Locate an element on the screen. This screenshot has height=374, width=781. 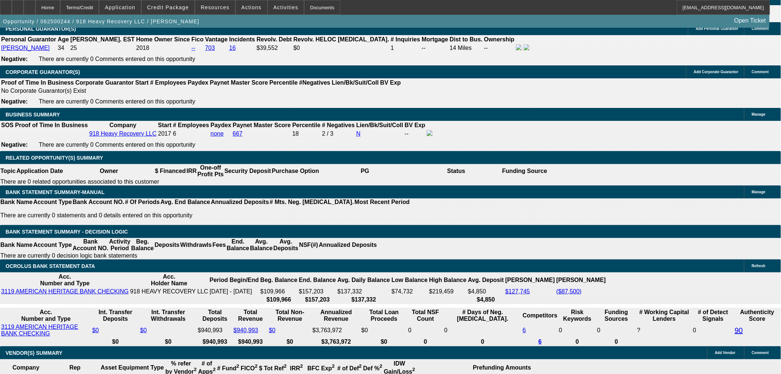
th: # Of Periods is located at coordinates (142, 202).